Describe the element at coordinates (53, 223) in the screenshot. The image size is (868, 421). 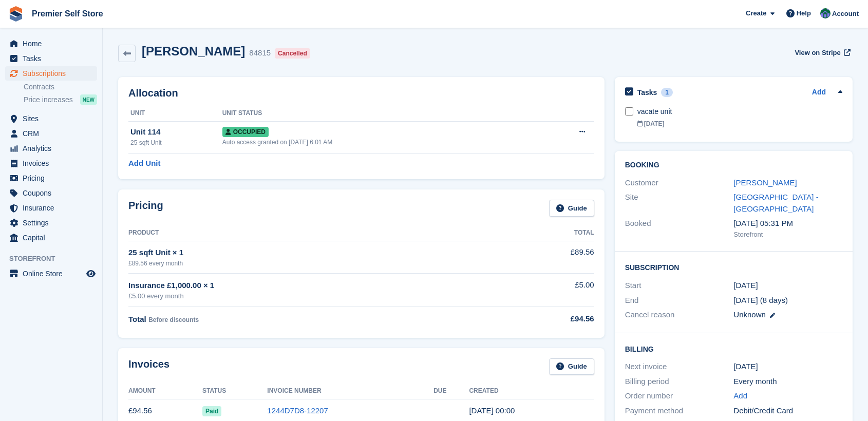
I see `span: Settings` at that location.